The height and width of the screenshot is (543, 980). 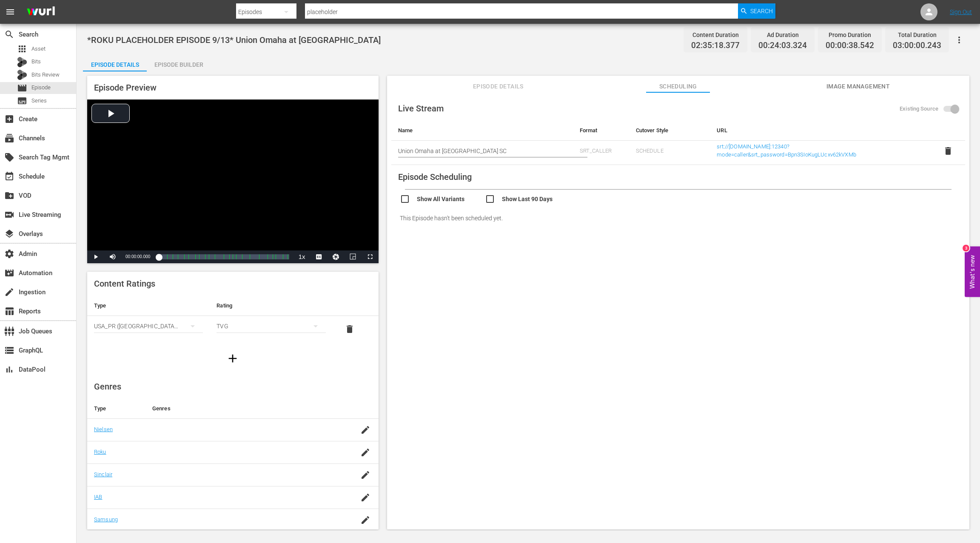 I want to click on div: Video Player, so click(x=232, y=181).